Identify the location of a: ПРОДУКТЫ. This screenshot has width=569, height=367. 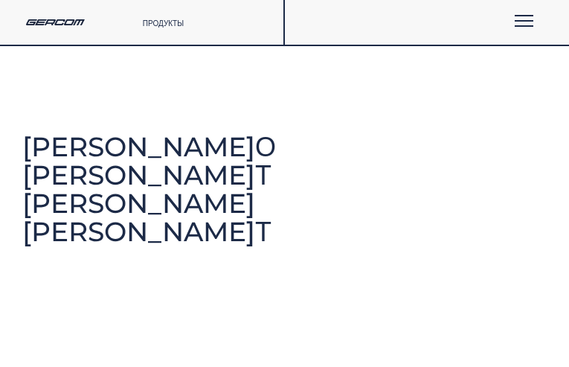
(163, 23).